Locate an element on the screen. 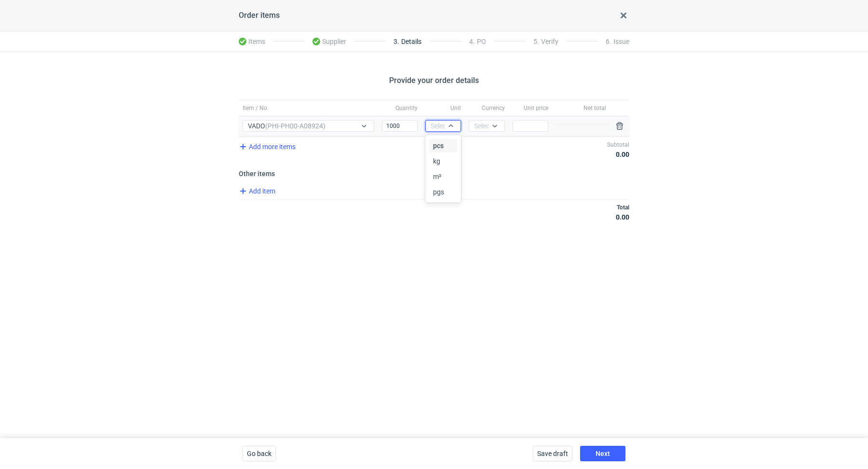 The height and width of the screenshot is (469, 868). span: Next is located at coordinates (603, 453).